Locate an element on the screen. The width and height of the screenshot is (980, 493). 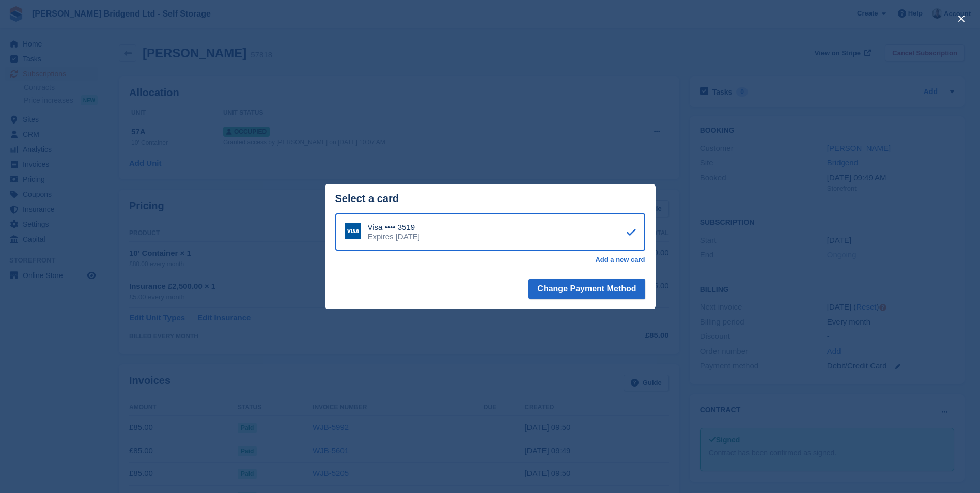
a: Add a new card is located at coordinates (620, 260).